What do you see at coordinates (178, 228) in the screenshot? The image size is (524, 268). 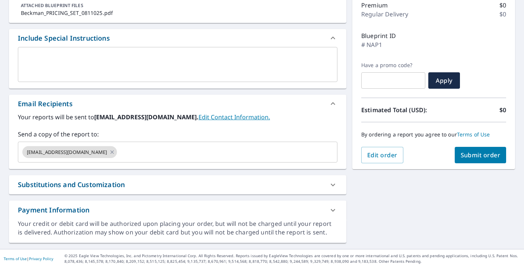 I see `div: Your credit or debit card will be authorized upon placing your order, but will not be charged unt...` at bounding box center [178, 228].